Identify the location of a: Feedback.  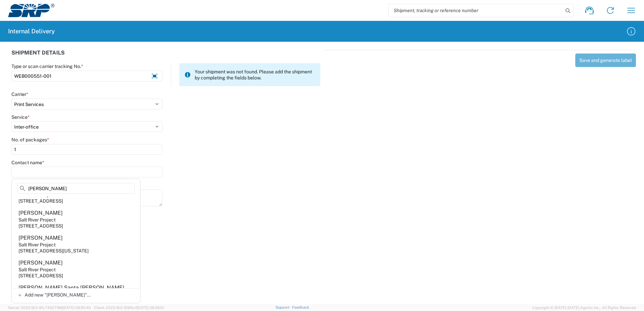
(301, 307).